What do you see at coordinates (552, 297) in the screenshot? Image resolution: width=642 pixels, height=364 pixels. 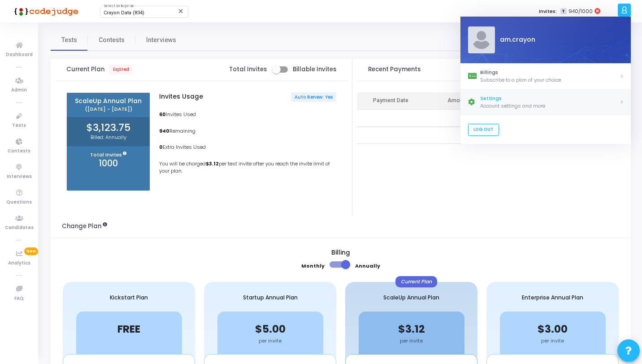 I see `div: Enterprise Annual Plan` at bounding box center [552, 297].